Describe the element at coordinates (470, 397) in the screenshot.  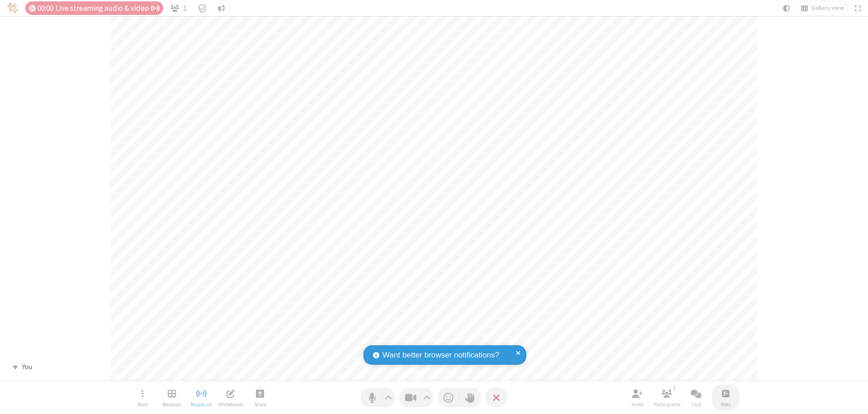
I see `button: Raise hand` at that location.